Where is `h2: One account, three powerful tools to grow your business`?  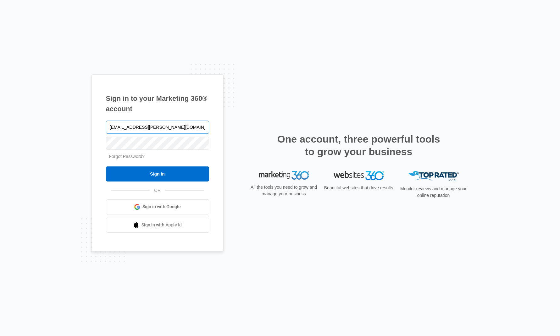
h2: One account, three powerful tools to grow your business is located at coordinates (359, 146).